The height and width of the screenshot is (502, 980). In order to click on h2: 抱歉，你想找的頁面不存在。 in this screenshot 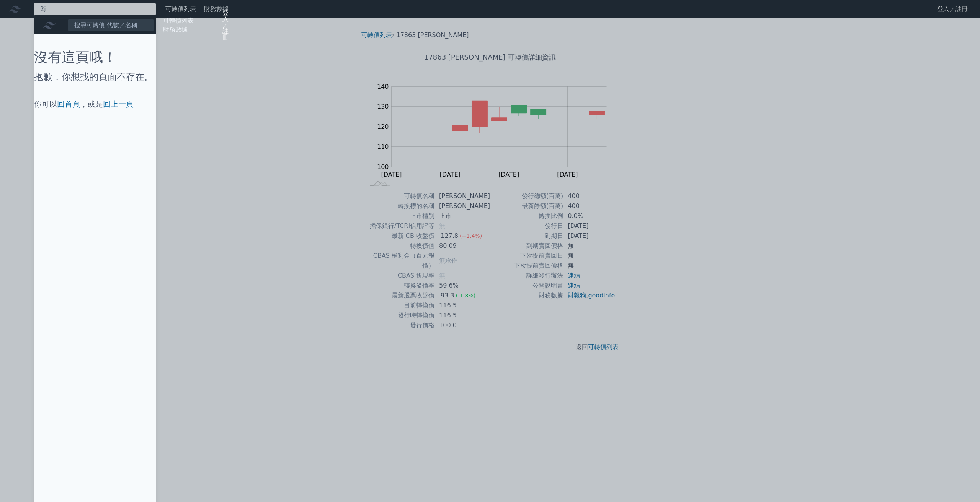, I will do `click(95, 77)`.